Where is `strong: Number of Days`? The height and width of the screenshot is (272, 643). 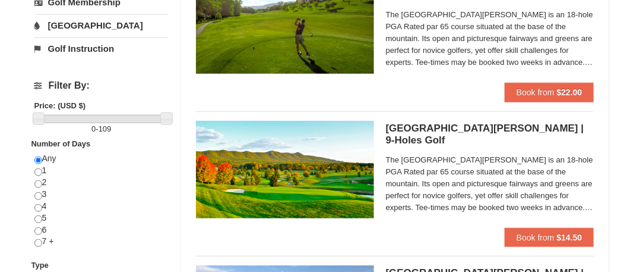 strong: Number of Days is located at coordinates (61, 143).